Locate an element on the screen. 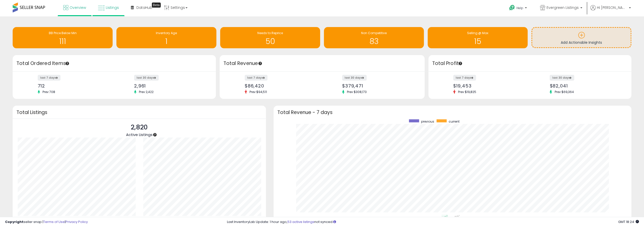  span: Listings is located at coordinates (112, 7).